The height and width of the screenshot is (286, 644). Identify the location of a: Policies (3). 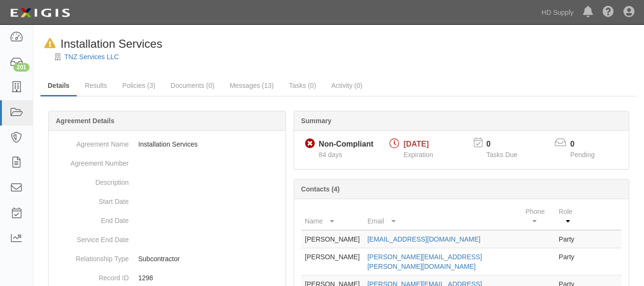
(139, 85).